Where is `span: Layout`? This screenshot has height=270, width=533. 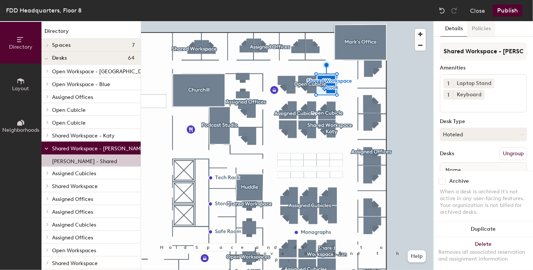 span: Layout is located at coordinates (21, 88).